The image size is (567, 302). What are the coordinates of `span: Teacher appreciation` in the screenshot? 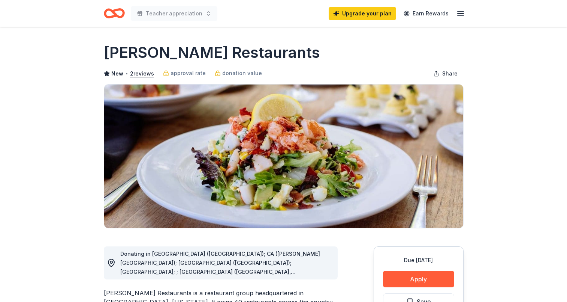 It's located at (174, 14).